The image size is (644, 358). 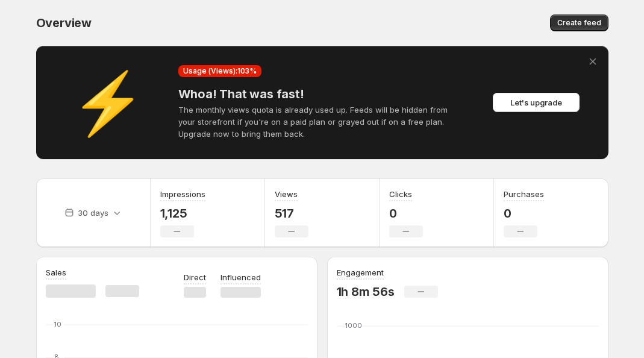 I want to click on p: 1,125, so click(x=183, y=213).